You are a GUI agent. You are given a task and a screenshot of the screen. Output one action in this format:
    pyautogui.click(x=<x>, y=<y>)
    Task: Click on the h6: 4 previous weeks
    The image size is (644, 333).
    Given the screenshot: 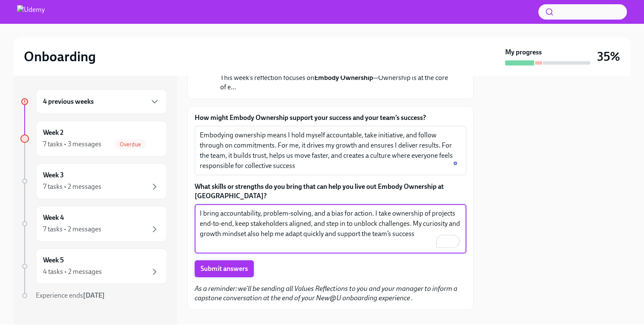 What is the action you would take?
    pyautogui.click(x=68, y=102)
    